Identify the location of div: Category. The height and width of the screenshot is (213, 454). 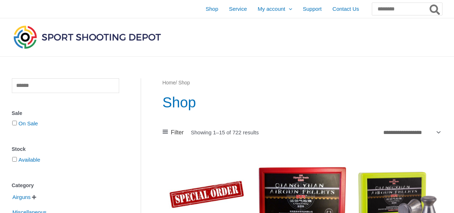
(65, 185).